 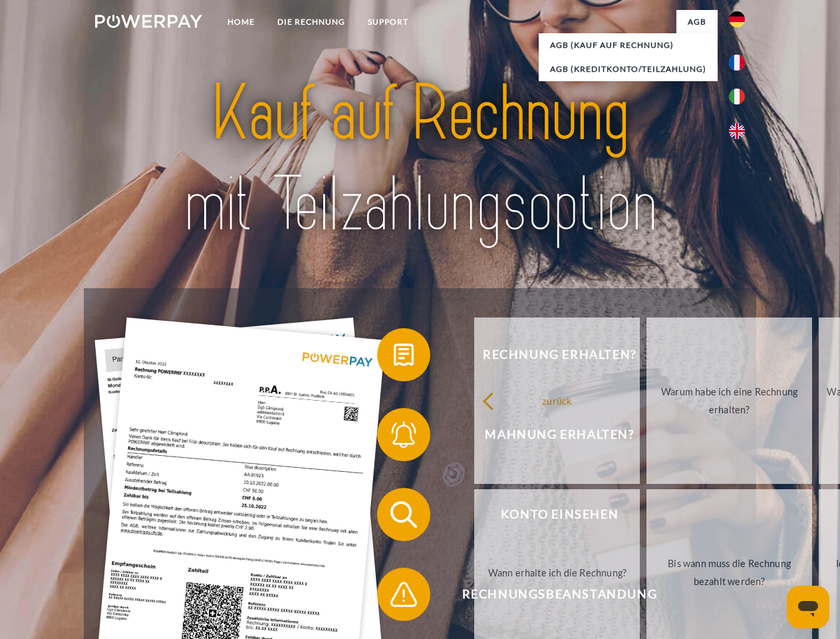 What do you see at coordinates (729, 572) in the screenshot?
I see `div: Bis wann muss die Rechnung bezahlt werden?` at bounding box center [729, 572].